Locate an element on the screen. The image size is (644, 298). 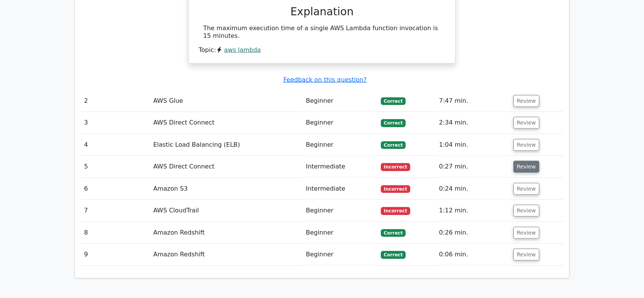
td: Elastic Load Balancing (ELB) is located at coordinates (226, 145).